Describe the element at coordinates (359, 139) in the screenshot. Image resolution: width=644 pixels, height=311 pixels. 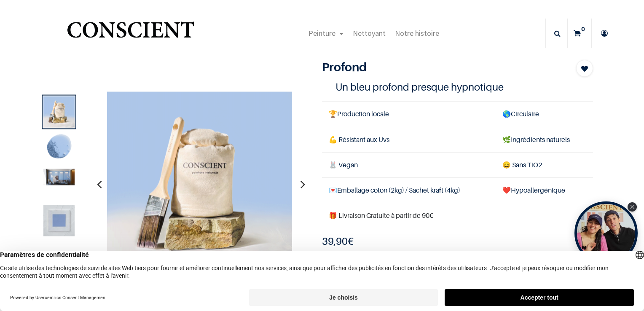
I see `span: 💪 Résistant aux Uvs` at that location.